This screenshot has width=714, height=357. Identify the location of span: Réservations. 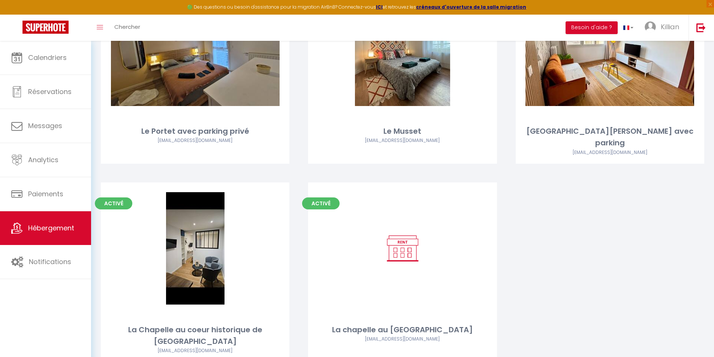
(50, 91).